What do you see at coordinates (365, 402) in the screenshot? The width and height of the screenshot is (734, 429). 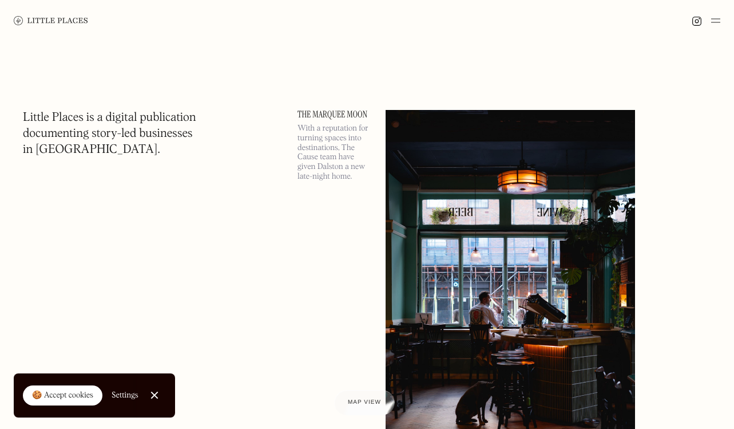 I see `span: Map view` at bounding box center [365, 402].